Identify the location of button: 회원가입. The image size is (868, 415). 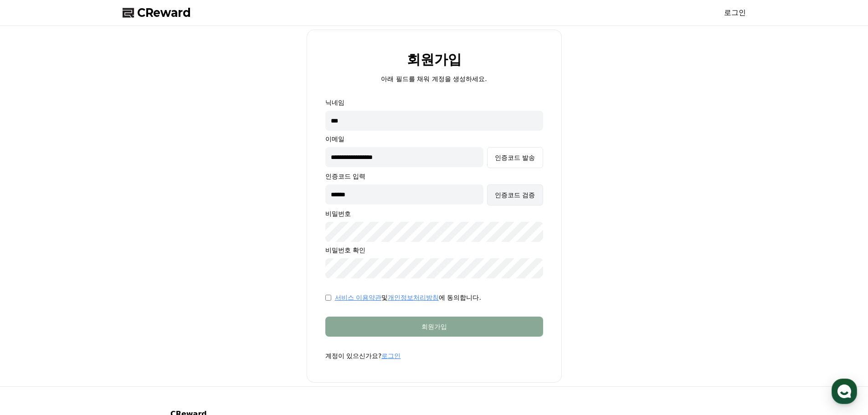
(434, 326).